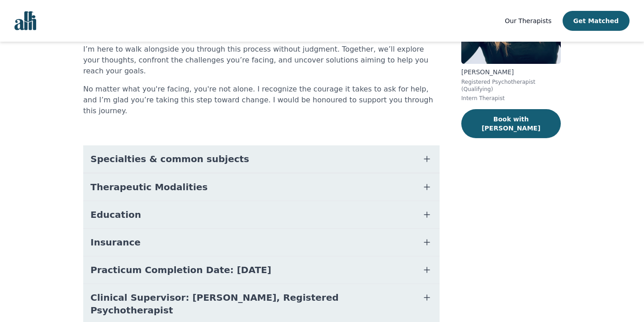  Describe the element at coordinates (262, 187) in the screenshot. I see `button: Therapeutic Modalities` at that location.